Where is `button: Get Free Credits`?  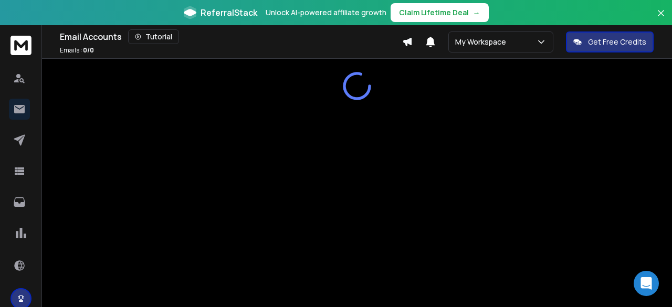 button: Get Free Credits is located at coordinates (610, 42).